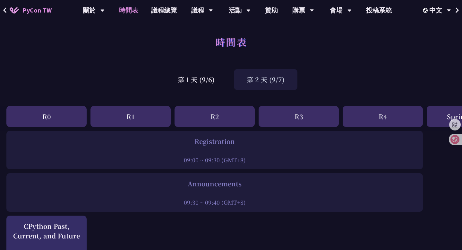 The height and width of the screenshot is (250, 462). Describe the element at coordinates (30, 10) in the screenshot. I see `a: PyCon TW` at that location.